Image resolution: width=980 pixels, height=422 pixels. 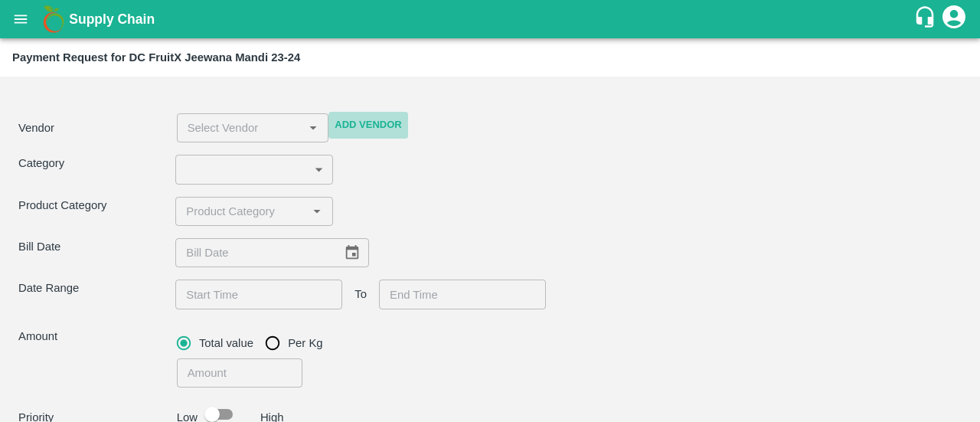 I want to click on span: Per Kg, so click(x=305, y=344).